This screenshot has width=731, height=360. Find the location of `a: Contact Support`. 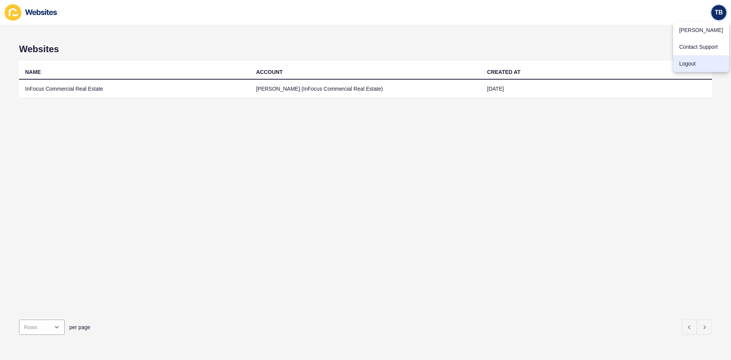

a: Contact Support is located at coordinates (701, 47).